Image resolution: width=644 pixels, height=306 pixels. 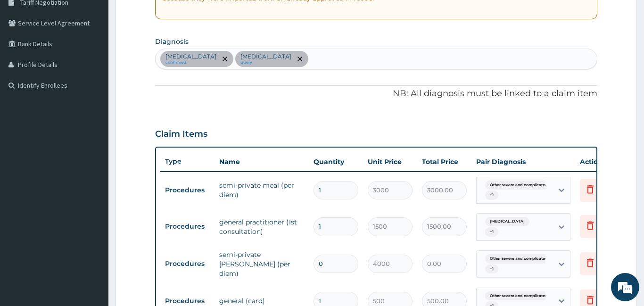 I want to click on img: d_794563401_company_1708531726252_794563401, so click(x=28, y=59).